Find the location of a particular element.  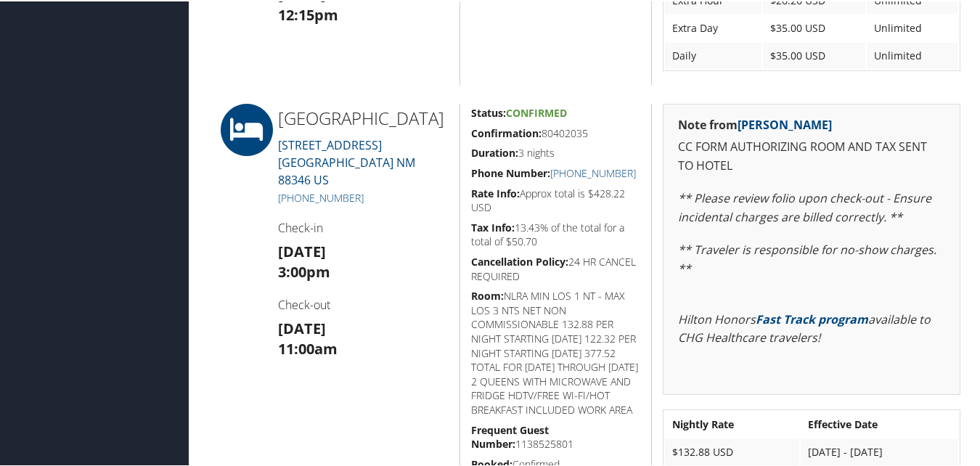

strong: Note from is located at coordinates (755, 123).